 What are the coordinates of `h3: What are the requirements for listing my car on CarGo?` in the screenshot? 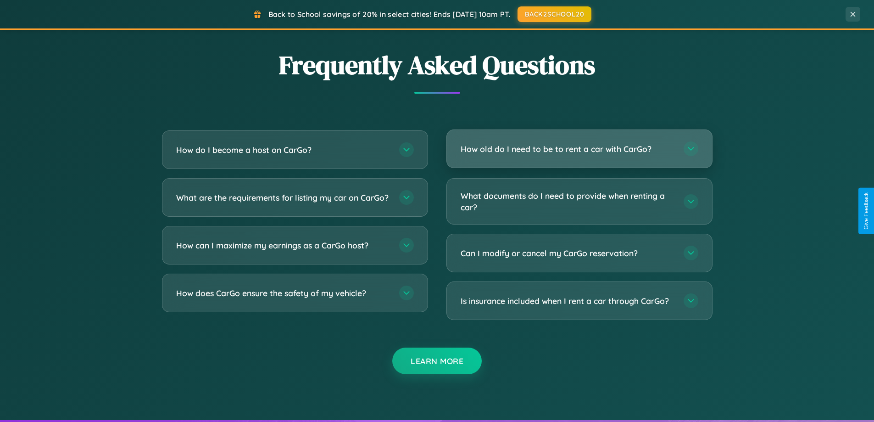 It's located at (283, 197).